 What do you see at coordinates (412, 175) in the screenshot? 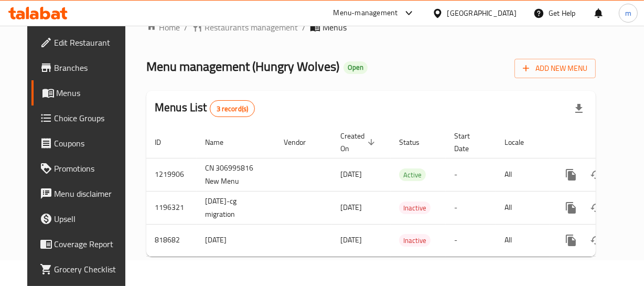
I see `div: Active` at bounding box center [412, 175].